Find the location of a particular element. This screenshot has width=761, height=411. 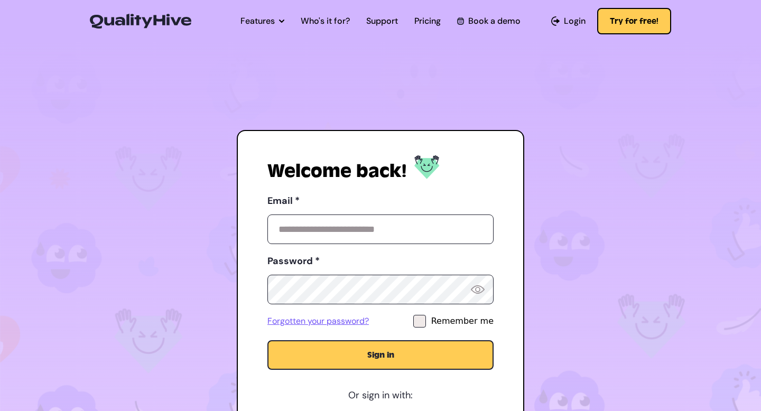

img: Log in to QualityHive is located at coordinates (427, 167).